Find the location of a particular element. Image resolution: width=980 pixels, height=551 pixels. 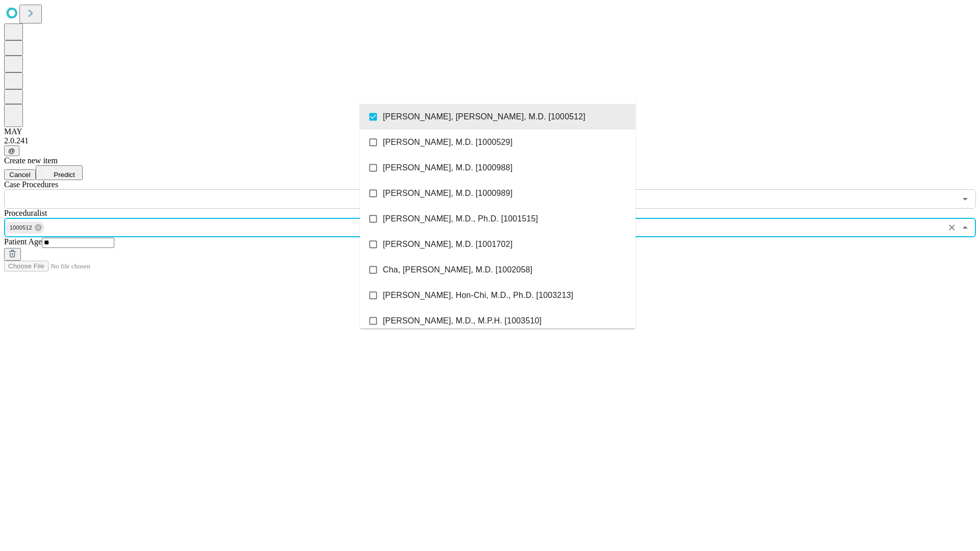

div: 1000512 is located at coordinates (25, 228).